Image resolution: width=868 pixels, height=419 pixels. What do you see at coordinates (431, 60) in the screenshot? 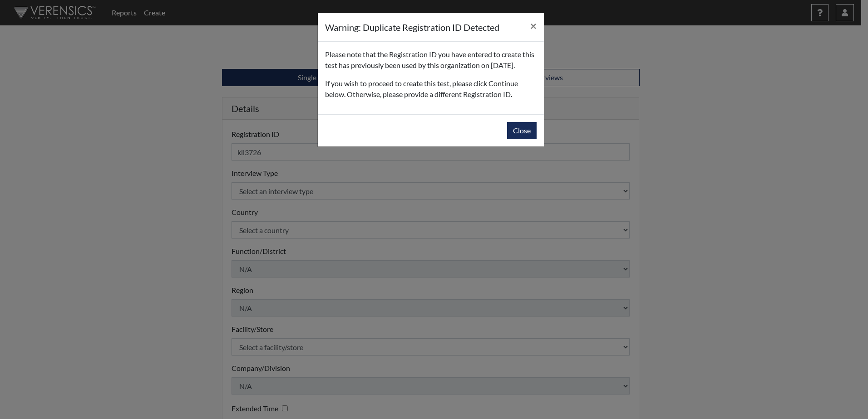
I see `p: Please note that the Registration ID you have entered to create this test has previously been use...` at bounding box center [431, 60].